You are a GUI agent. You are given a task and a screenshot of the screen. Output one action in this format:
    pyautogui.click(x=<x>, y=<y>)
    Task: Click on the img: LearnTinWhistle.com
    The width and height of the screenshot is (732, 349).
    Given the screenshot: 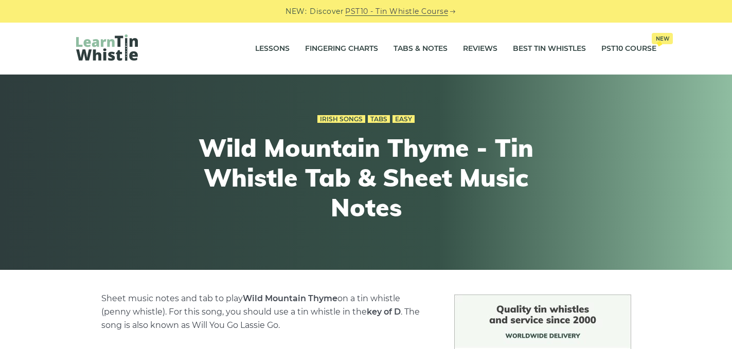 What is the action you would take?
    pyautogui.click(x=107, y=47)
    